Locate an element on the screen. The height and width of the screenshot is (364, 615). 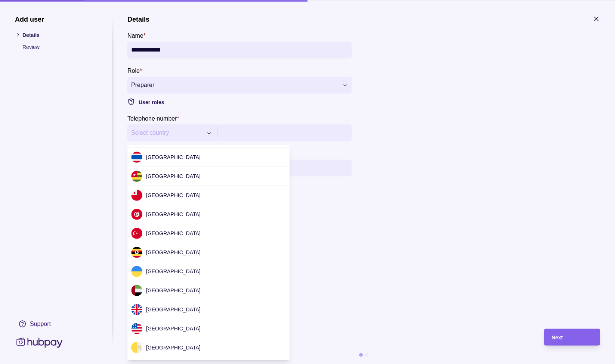
img: ug is located at coordinates (137, 252).